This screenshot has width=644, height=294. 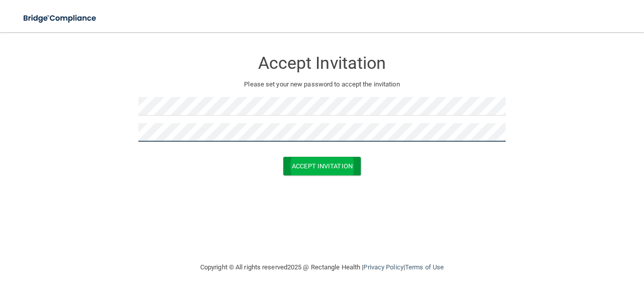 What do you see at coordinates (61, 18) in the screenshot?
I see `img: bridge_compliance_login_screen.278c3ca4.svg` at bounding box center [61, 18].